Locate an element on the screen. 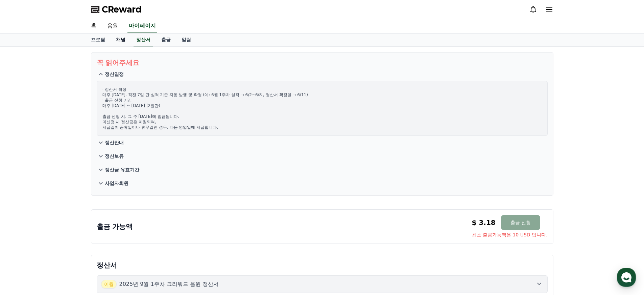  p: 정산안내 is located at coordinates (115, 143).